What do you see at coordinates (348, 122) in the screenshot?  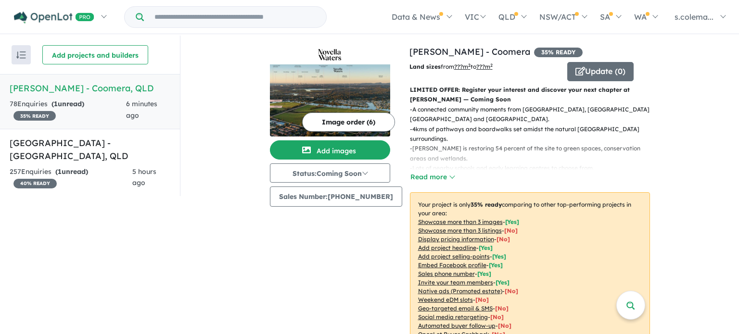 I see `button: Image order (6)` at bounding box center [348, 122].